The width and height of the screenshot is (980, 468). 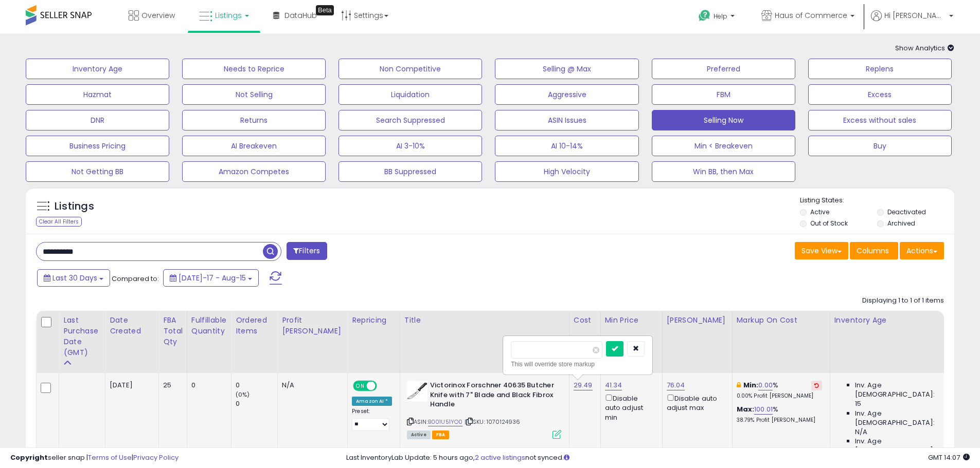 What do you see at coordinates (410, 120) in the screenshot?
I see `button: Search Suppressed` at bounding box center [410, 120].